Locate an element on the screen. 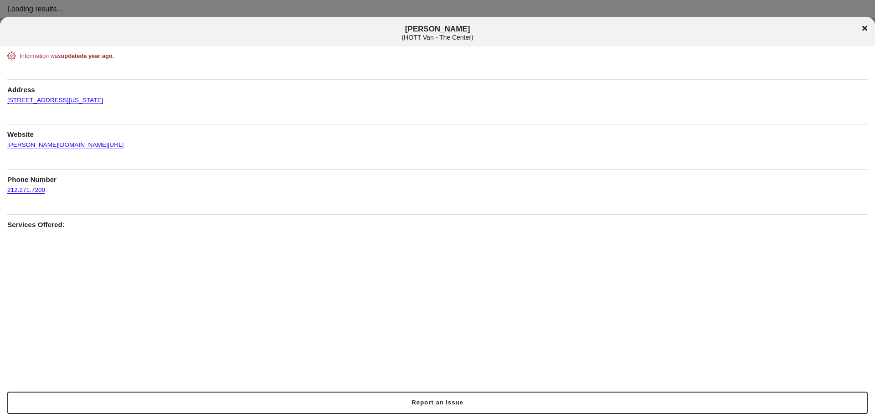 The height and width of the screenshot is (419, 875). div: ( HOTT Van - The Center ) is located at coordinates (438, 37).